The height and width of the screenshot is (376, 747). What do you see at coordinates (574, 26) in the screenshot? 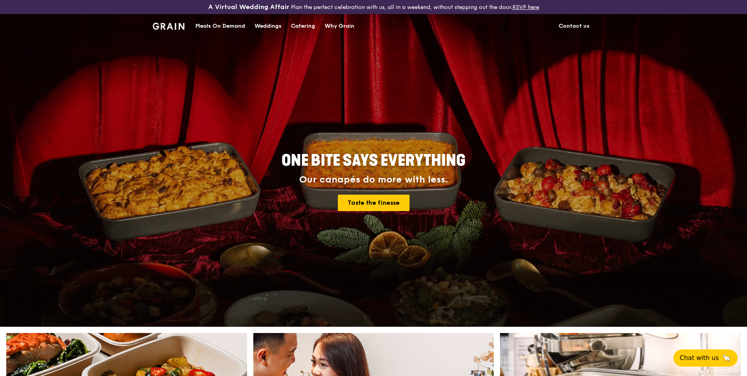
I see `a: Contact us` at bounding box center [574, 26].